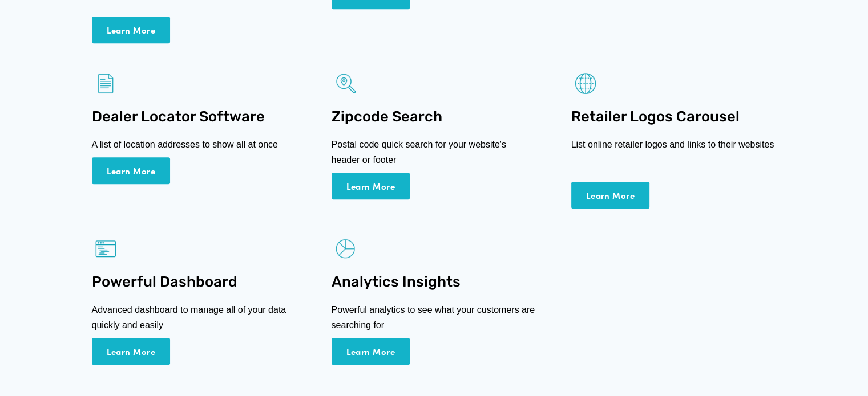  What do you see at coordinates (434, 317) in the screenshot?
I see `p: Powerful analytics to see what your customers are searching for` at bounding box center [434, 317].